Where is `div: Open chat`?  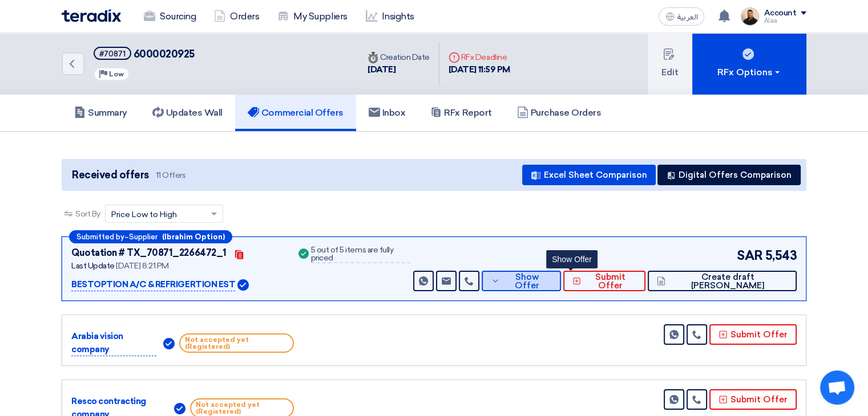
div: Open chat is located at coordinates (837, 388).